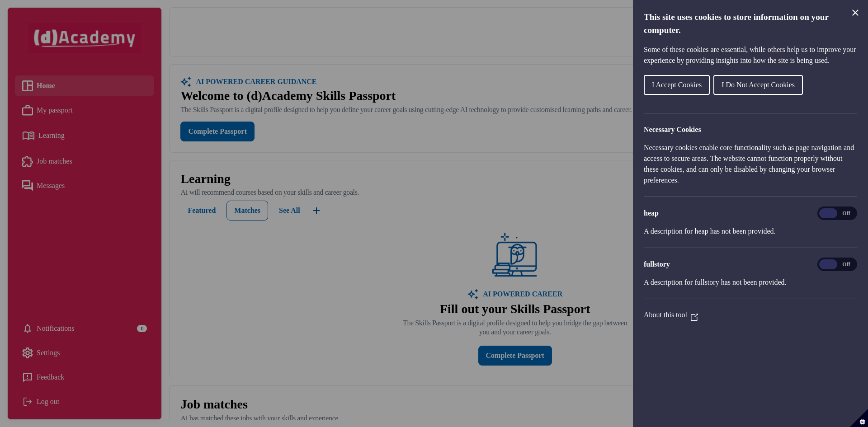  What do you see at coordinates (751, 214) in the screenshot?
I see `h3: heap` at bounding box center [751, 214].